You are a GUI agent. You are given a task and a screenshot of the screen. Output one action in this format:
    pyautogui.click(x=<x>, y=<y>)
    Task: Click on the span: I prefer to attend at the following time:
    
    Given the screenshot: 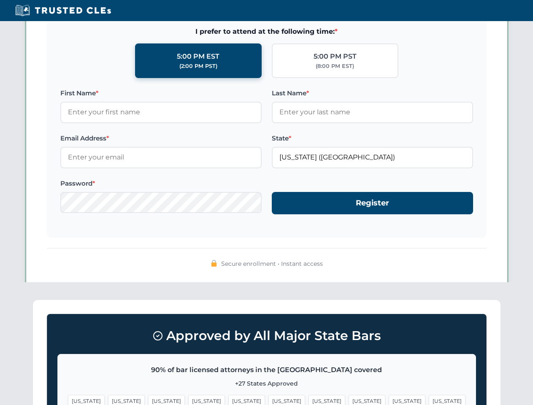 What is the action you would take?
    pyautogui.click(x=267, y=32)
    